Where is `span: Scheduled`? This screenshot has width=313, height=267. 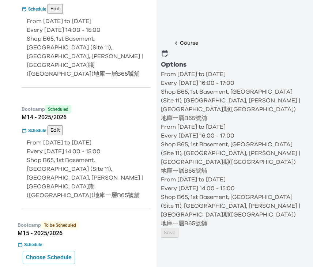
span: Scheduled is located at coordinates (58, 109).